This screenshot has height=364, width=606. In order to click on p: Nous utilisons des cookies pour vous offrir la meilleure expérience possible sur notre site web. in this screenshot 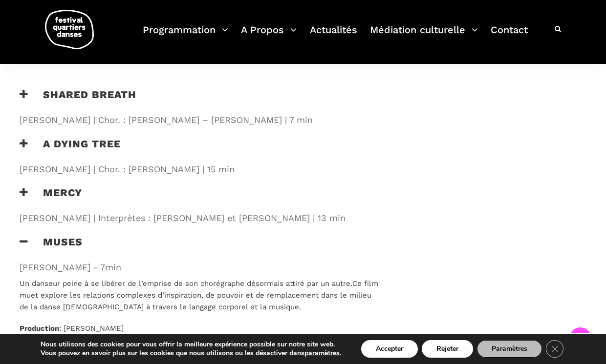, I will do `click(191, 345)`.